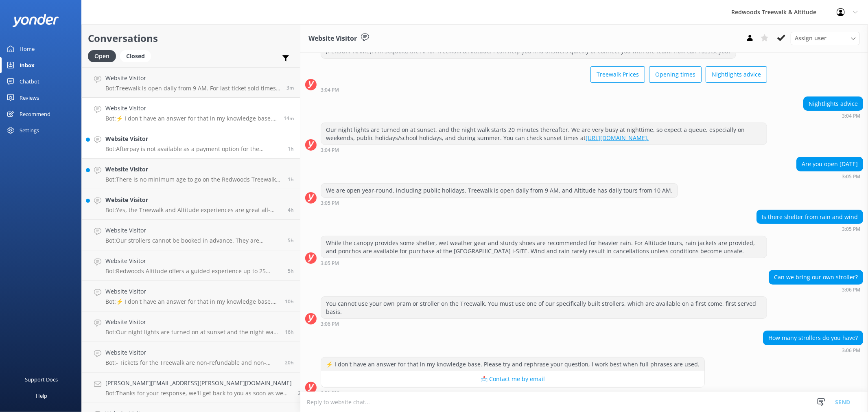  What do you see at coordinates (544, 246) in the screenshot?
I see `div: While the canopy provides some shelter, wet weather gear and sturdy shoes are recommended for hea...` at bounding box center [544, 246].